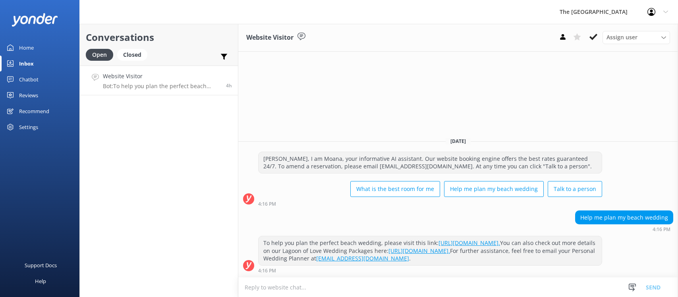 The width and height of the screenshot is (678, 297). Describe the element at coordinates (622, 37) in the screenshot. I see `span: Assign user` at that location.